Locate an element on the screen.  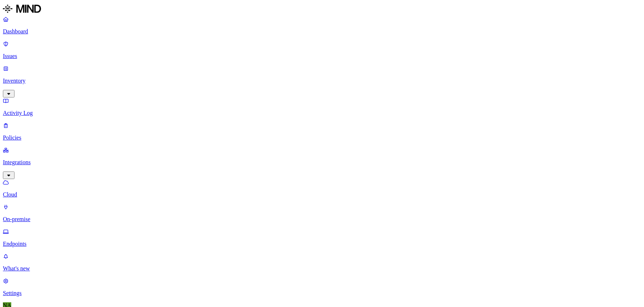
a: Issues is located at coordinates (322, 50).